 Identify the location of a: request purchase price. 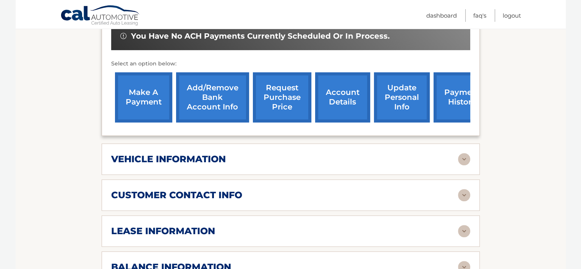
(282, 97).